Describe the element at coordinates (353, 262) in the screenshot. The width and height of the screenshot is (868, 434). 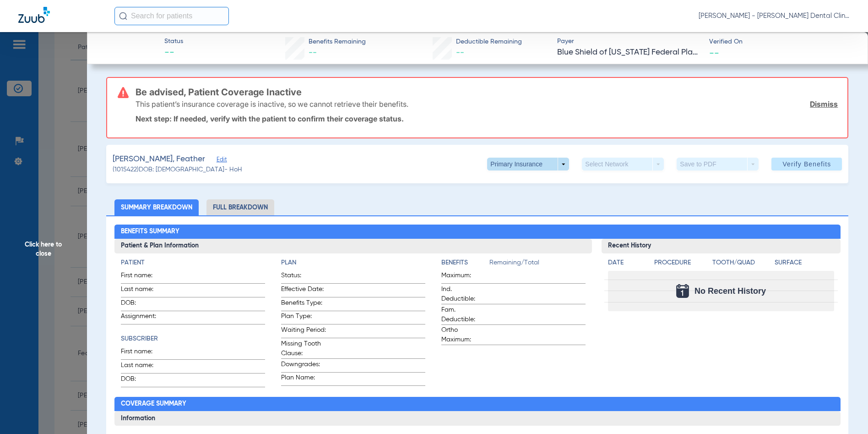
I see `app-breakdown-title: Plan` at that location.